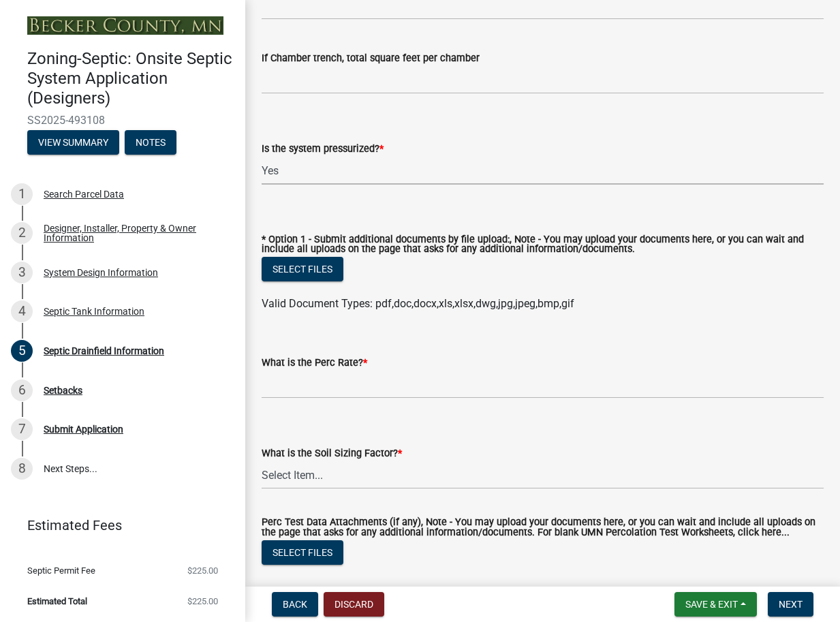 The height and width of the screenshot is (622, 840). I want to click on label: If Chamber trench, total square feet per chamber, so click(370, 59).